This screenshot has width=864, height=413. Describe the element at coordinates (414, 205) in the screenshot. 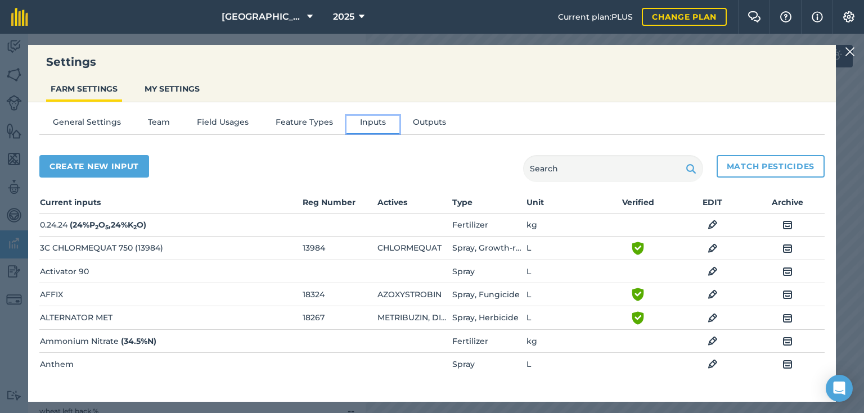

I see `th: Actives` at that location.